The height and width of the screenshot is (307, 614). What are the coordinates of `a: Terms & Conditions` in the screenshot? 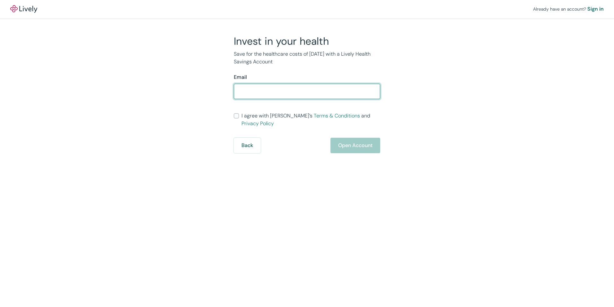 It's located at (337, 115).